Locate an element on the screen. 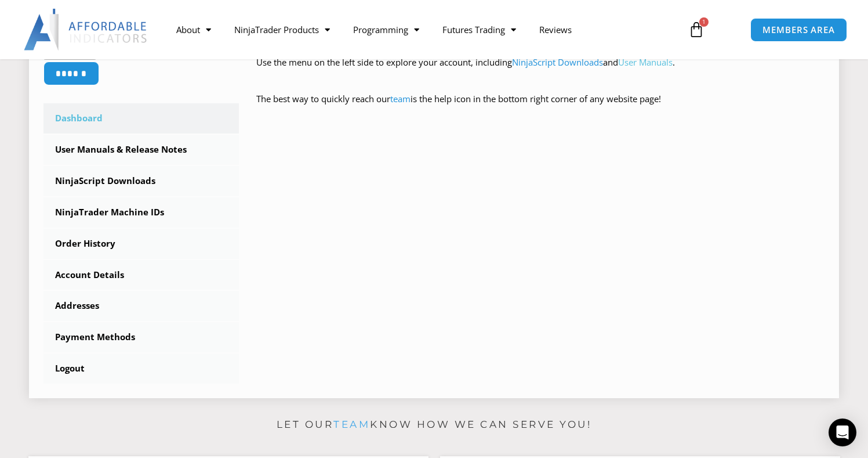  a: Programming is located at coordinates (386, 29).